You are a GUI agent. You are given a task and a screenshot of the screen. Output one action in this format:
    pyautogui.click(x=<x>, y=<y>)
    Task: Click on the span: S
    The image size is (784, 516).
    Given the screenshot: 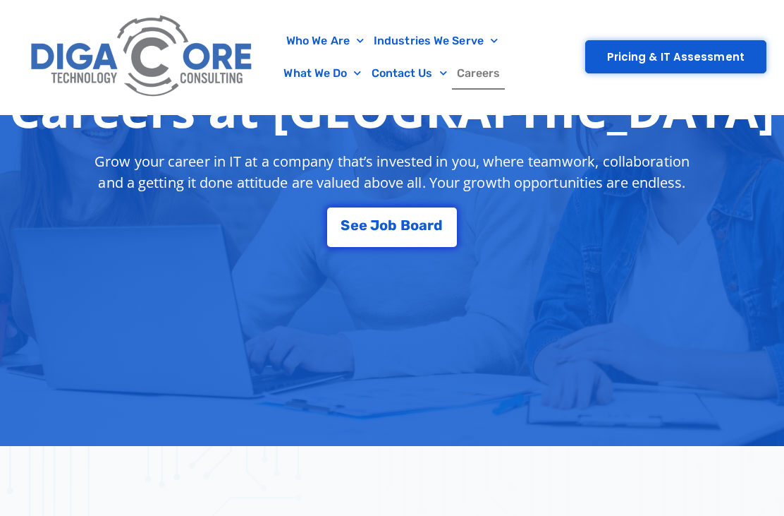 What is the action you would take?
    pyautogui.click(x=345, y=225)
    